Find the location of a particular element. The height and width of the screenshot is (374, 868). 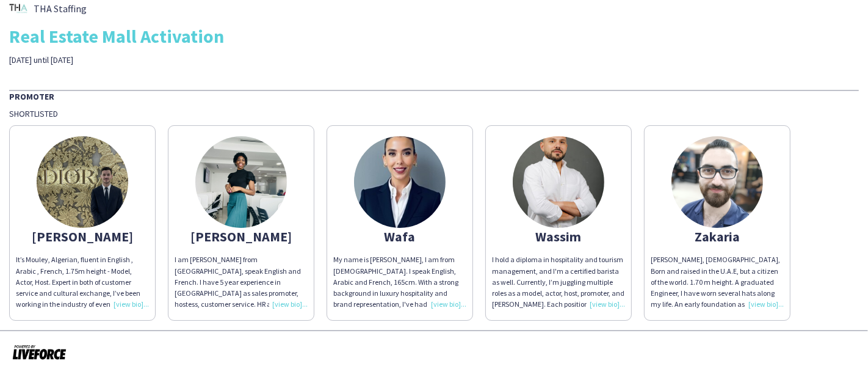

div: Shortlisted is located at coordinates (434, 114).